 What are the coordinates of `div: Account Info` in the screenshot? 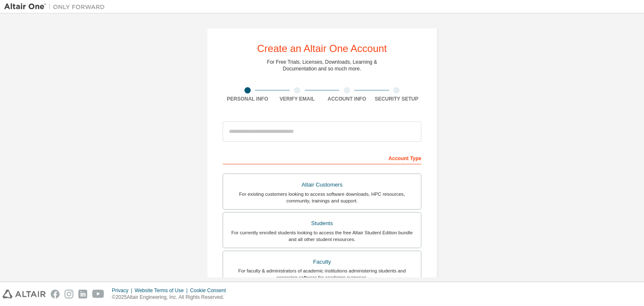 It's located at (346, 99).